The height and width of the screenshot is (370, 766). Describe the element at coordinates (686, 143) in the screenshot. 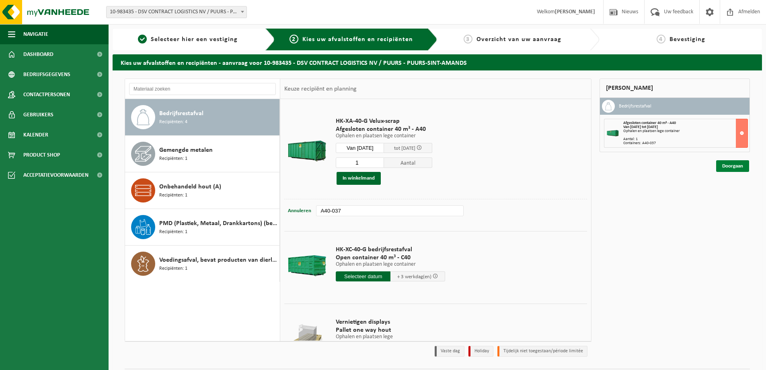

I see `div: Containers: A40-037` at that location.